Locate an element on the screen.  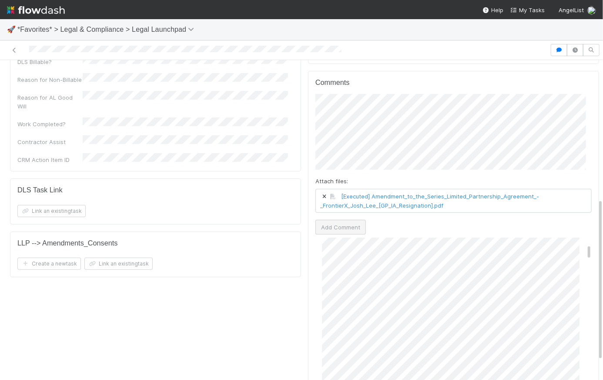
div: Reason for AL Good Will is located at coordinates (50, 102).